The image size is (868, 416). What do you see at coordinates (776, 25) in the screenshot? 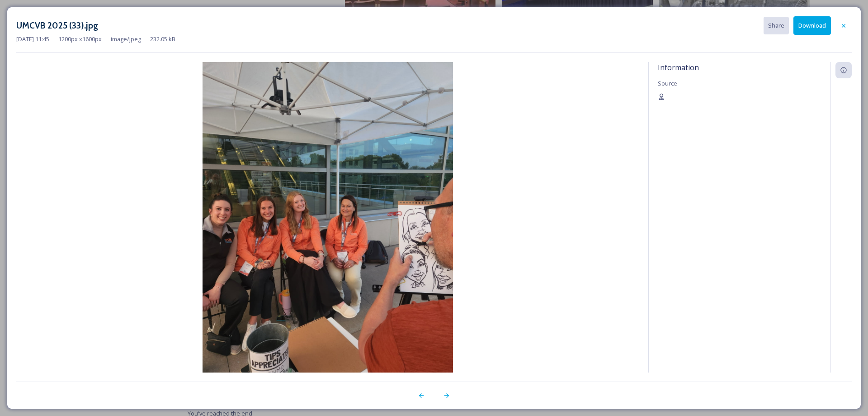
I see `button: Share` at bounding box center [776, 25].